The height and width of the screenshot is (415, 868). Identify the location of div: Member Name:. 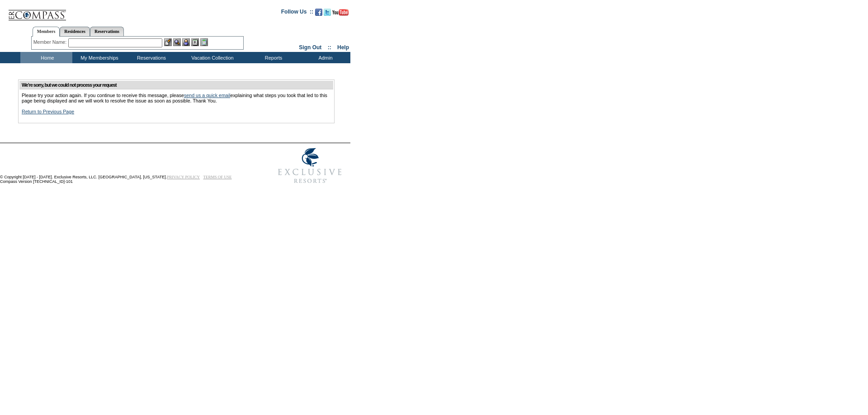
(50, 42).